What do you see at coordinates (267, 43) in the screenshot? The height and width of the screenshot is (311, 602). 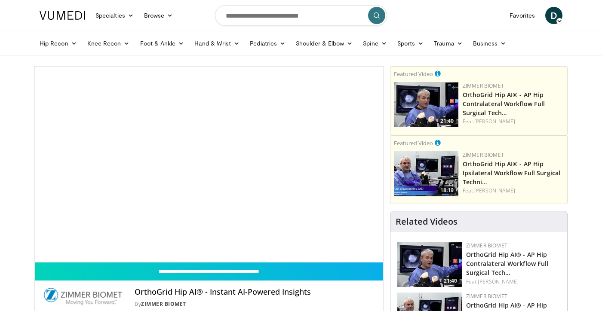 I see `a: Pediatrics` at bounding box center [267, 43].